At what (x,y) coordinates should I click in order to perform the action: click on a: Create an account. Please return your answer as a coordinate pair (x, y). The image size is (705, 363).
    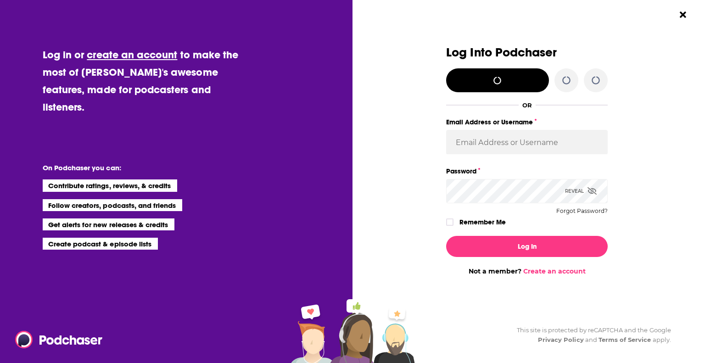
    Looking at the image, I should click on (555, 271).